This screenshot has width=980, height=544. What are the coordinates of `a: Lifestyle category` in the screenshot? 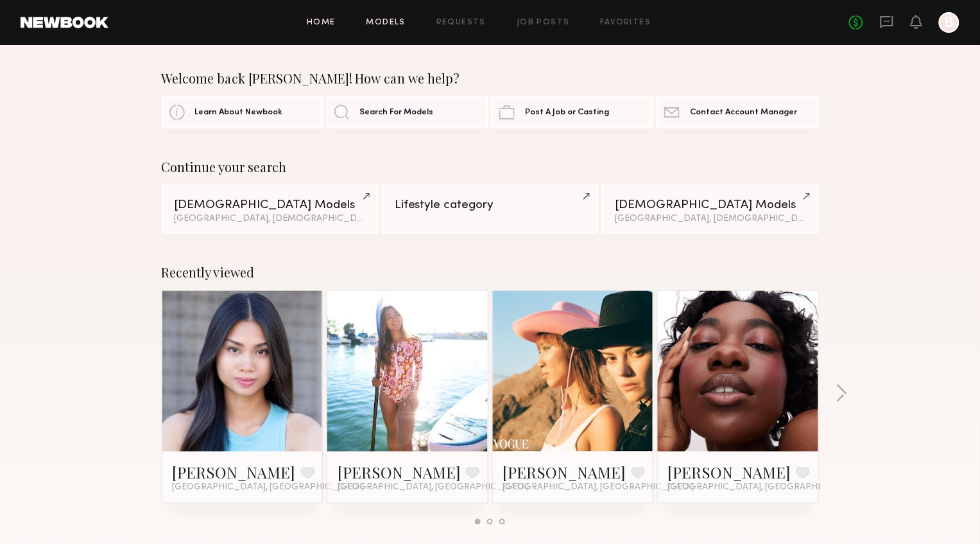 It's located at (489, 209).